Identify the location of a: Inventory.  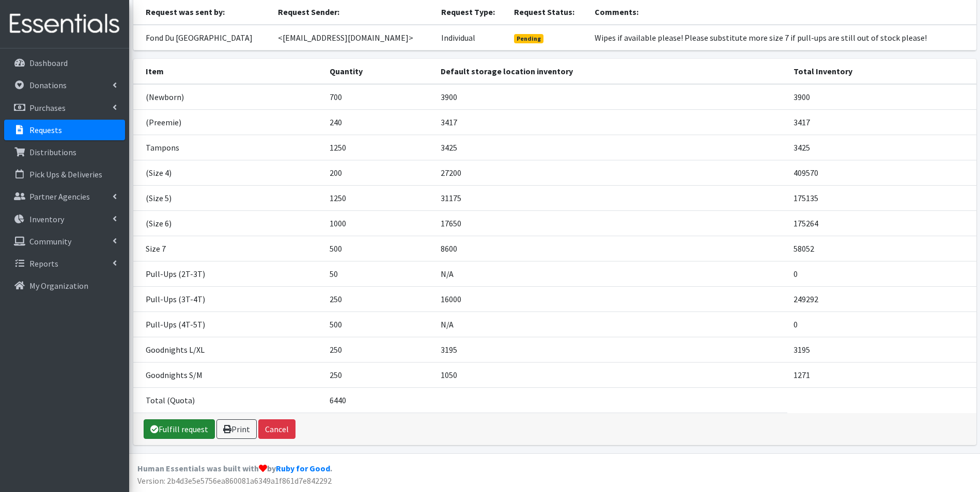
(64, 219).